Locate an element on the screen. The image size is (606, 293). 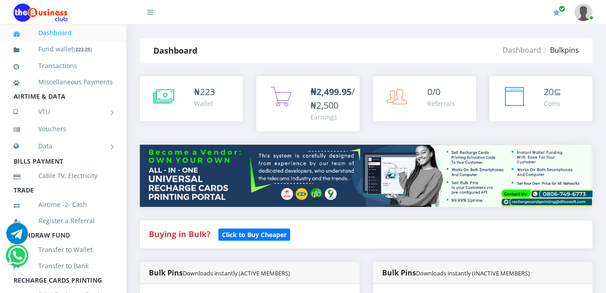
a: Airtime -2- Cash is located at coordinates (63, 205).